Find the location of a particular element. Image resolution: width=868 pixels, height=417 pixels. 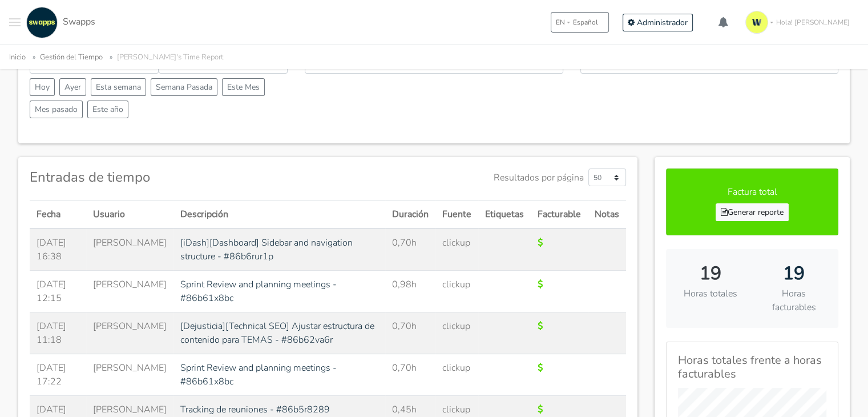

button: Esta semana is located at coordinates (118, 87).